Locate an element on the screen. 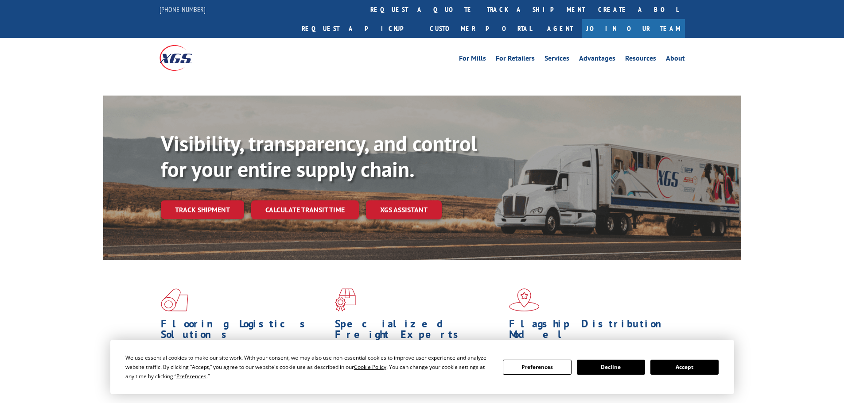  a: XGS ASSISTANT is located at coordinates (403, 210).